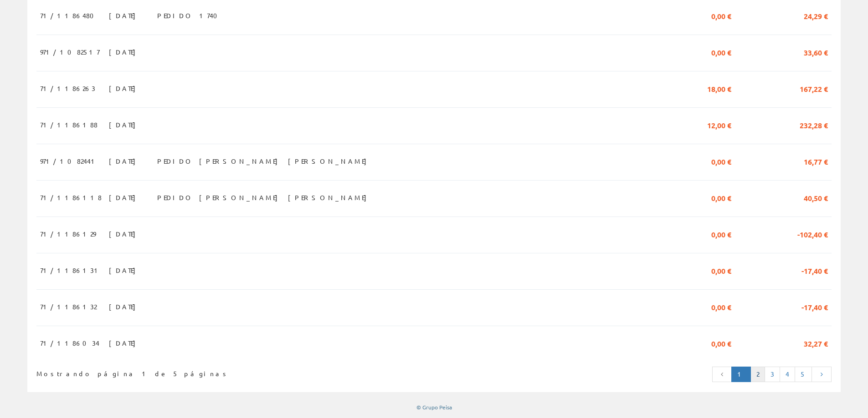  What do you see at coordinates (719, 125) in the screenshot?
I see `span: 12,00 €` at bounding box center [719, 125].